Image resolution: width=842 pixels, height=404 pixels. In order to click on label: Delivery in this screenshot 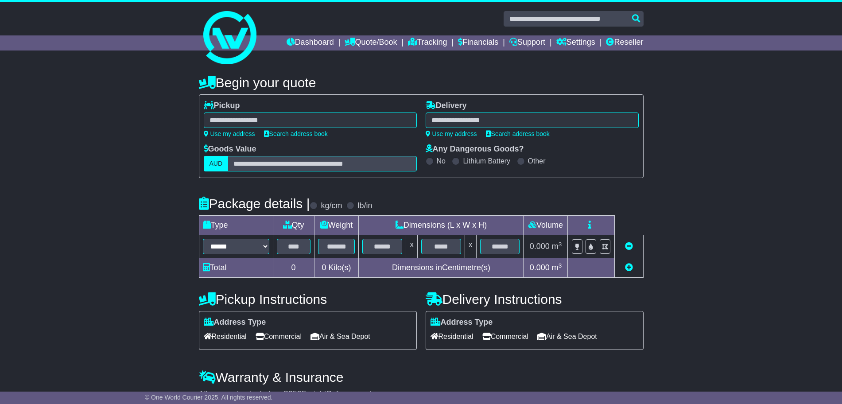, I will do `click(446, 106)`.